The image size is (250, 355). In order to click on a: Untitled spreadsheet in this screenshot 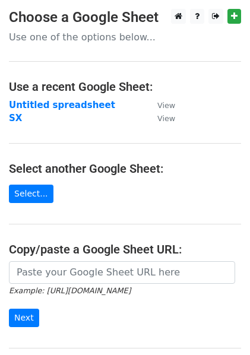, I will do `click(62, 105)`.